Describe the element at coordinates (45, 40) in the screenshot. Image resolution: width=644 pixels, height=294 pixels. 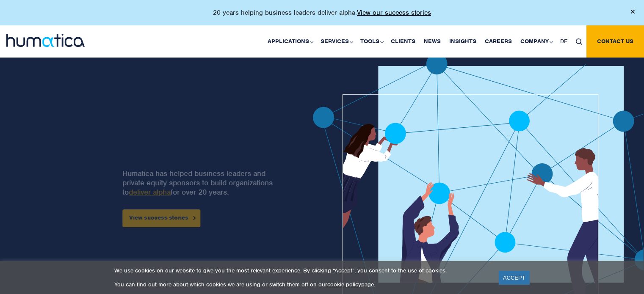
I see `img: logo` at that location.